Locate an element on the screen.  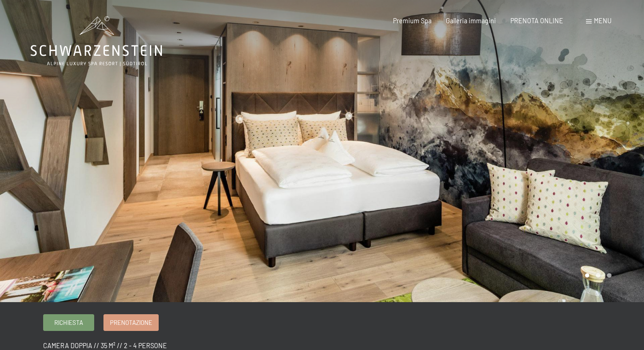
span: Galleria immagini is located at coordinates (471, 21).